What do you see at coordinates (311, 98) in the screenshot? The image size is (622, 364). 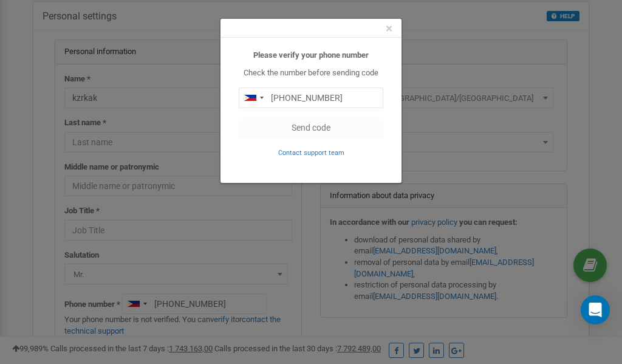 I see `input: 0905 123 4567` at bounding box center [311, 98].